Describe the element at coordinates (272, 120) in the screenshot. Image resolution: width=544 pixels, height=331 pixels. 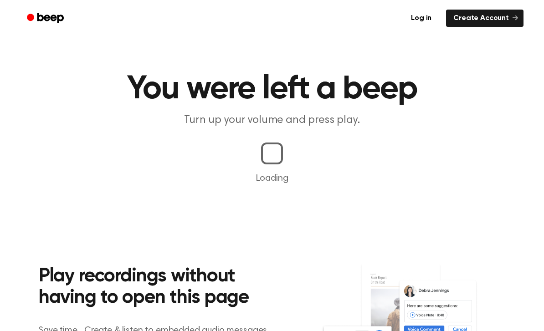
I see `p: Turn up your volume and press play.` at that location.